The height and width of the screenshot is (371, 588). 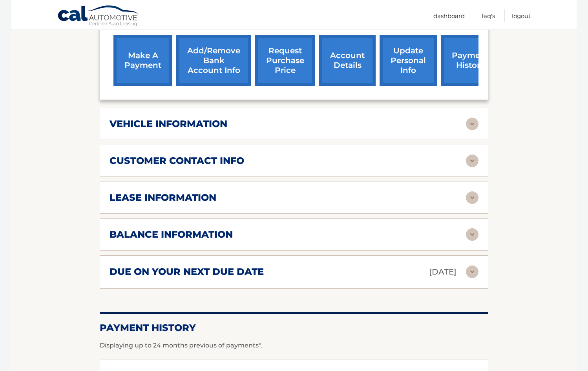 What do you see at coordinates (294, 346) in the screenshot?
I see `p: Displaying up to 24 months previous of payments*.` at bounding box center [294, 346].